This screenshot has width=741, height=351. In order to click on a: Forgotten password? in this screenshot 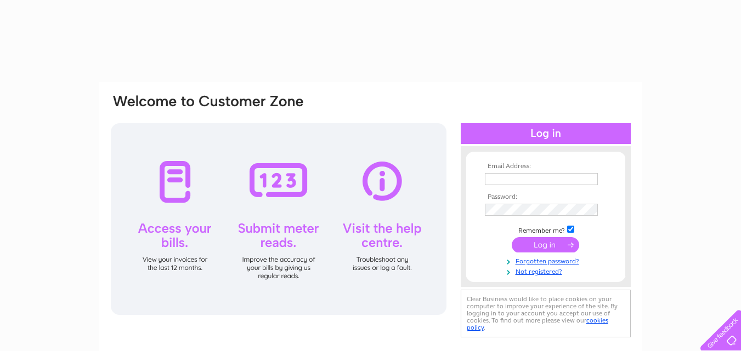, I will do `click(547, 260)`.